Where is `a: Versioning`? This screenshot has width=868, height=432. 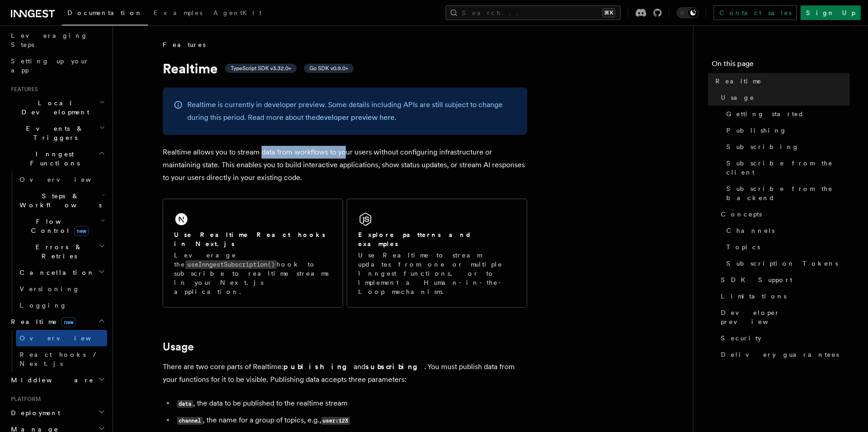
a: Versioning is located at coordinates (62, 289).